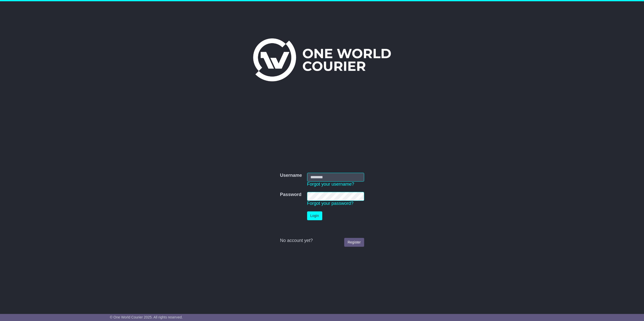 This screenshot has height=321, width=644. I want to click on img: One World, so click(322, 60).